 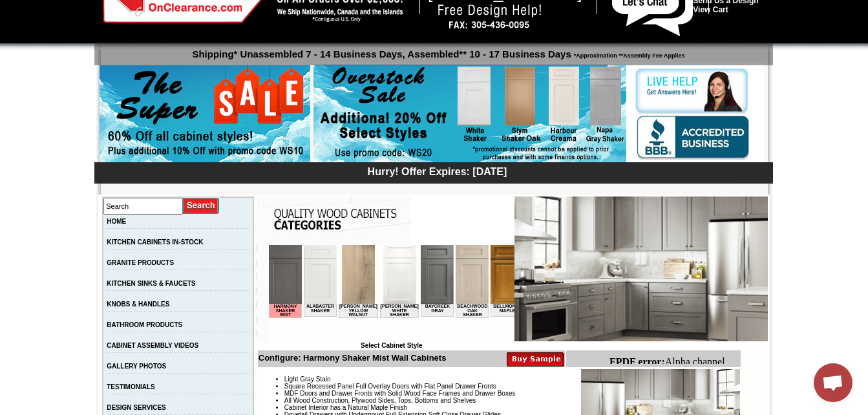 I want to click on li: Square Recessed Panel Full Overlay Doors with Flat Panel Drawer Fronts, so click(x=512, y=386).